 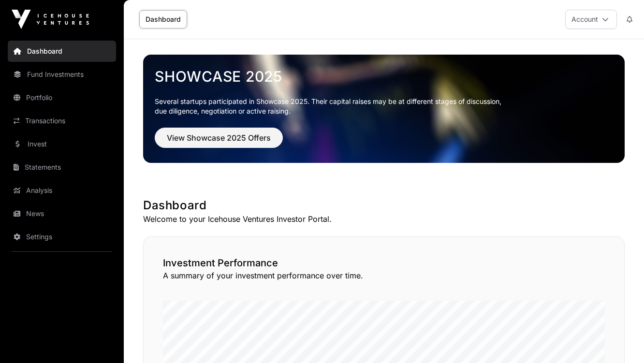 I want to click on div: Chat Widget, so click(x=620, y=339).